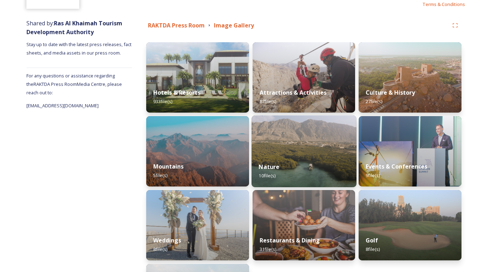  Describe the element at coordinates (198, 78) in the screenshot. I see `img: a622eb85-593b-49ea-86a1-be0a248398a8.jpg` at that location.